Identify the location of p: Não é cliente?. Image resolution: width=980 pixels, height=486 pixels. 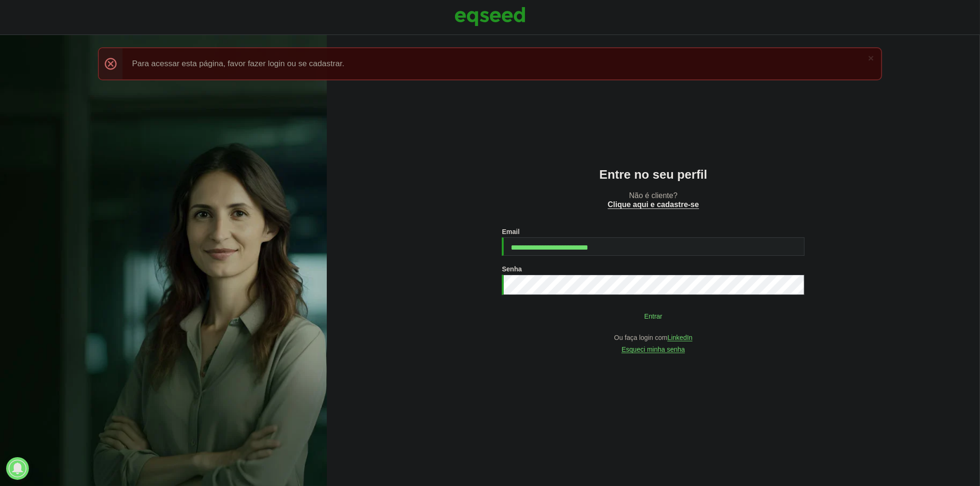
(653, 200).